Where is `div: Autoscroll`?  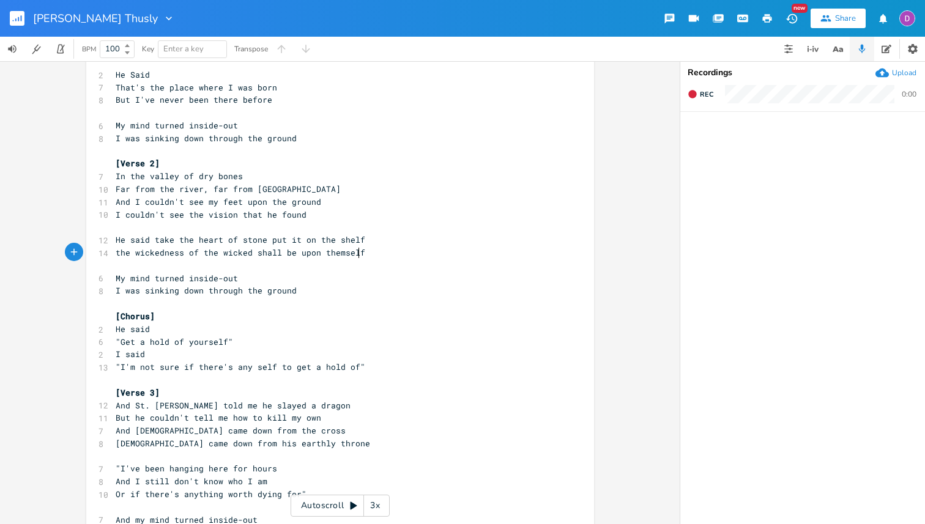
div: Autoscroll is located at coordinates (340, 506).